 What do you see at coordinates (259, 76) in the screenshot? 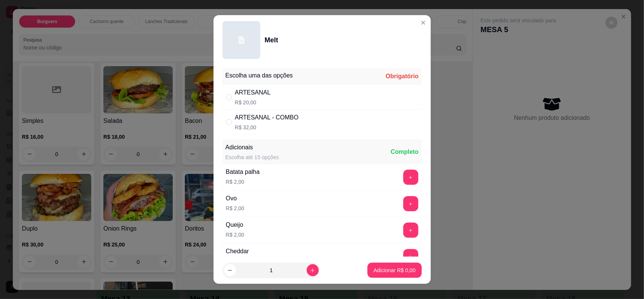
I see `div: Escolha uma das opções` at bounding box center [259, 76].